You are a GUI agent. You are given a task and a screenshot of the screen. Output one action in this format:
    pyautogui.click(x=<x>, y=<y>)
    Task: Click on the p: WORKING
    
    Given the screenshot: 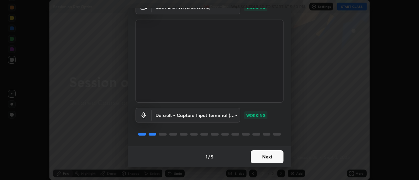 What is the action you would take?
    pyautogui.click(x=255, y=115)
    